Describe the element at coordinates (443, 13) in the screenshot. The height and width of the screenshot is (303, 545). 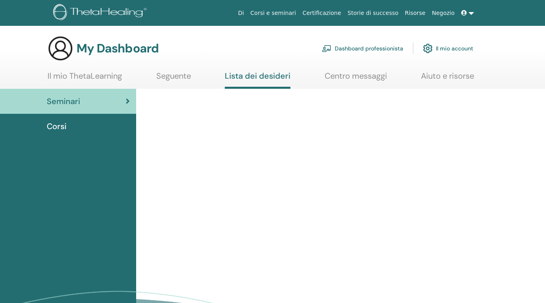
I see `a: Negozio` at that location.